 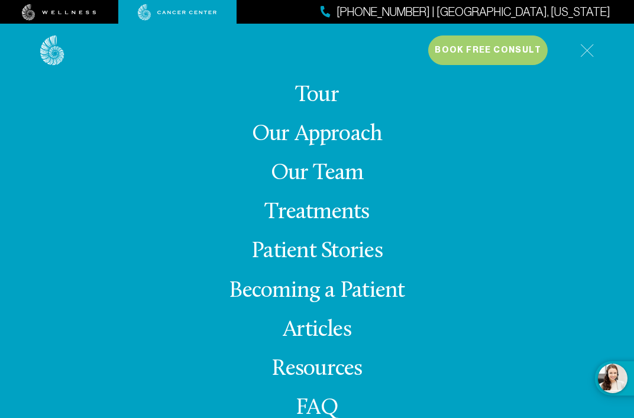 I want to click on img: wellness, so click(x=59, y=12).